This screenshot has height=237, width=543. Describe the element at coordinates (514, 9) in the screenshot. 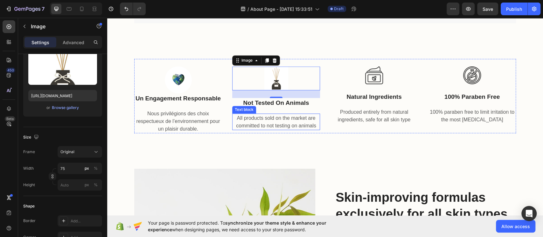

I see `div: Publish` at that location.